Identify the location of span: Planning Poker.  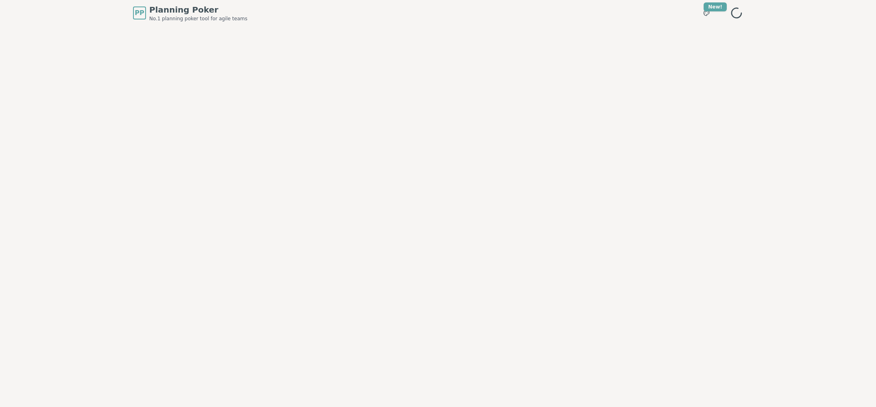
(198, 10).